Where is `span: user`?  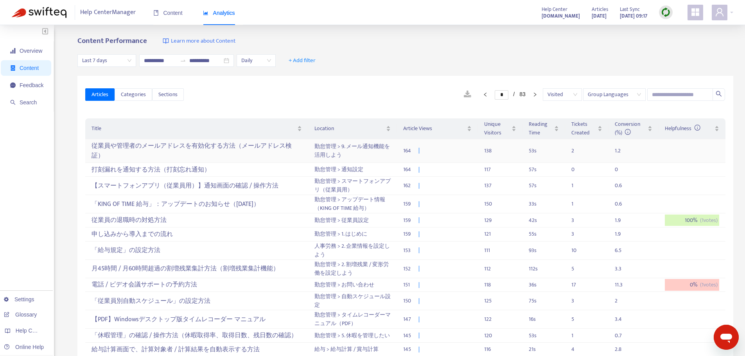 span: user is located at coordinates (720, 12).